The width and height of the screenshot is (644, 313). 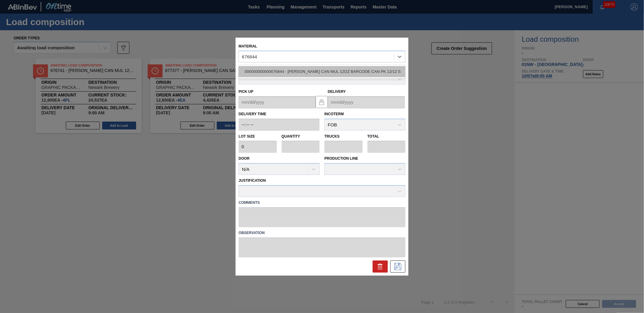 What do you see at coordinates (279, 114) in the screenshot?
I see `label: Delivery Time` at bounding box center [279, 114].